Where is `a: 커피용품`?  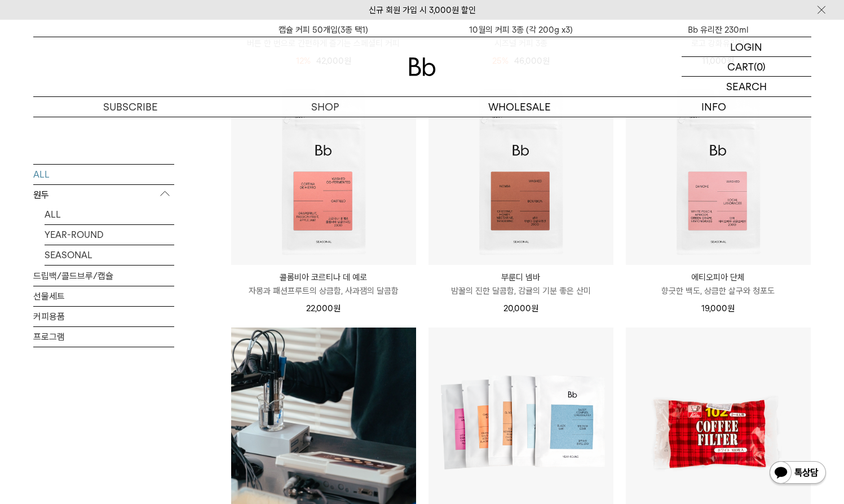 a: 커피용품 is located at coordinates (103, 316).